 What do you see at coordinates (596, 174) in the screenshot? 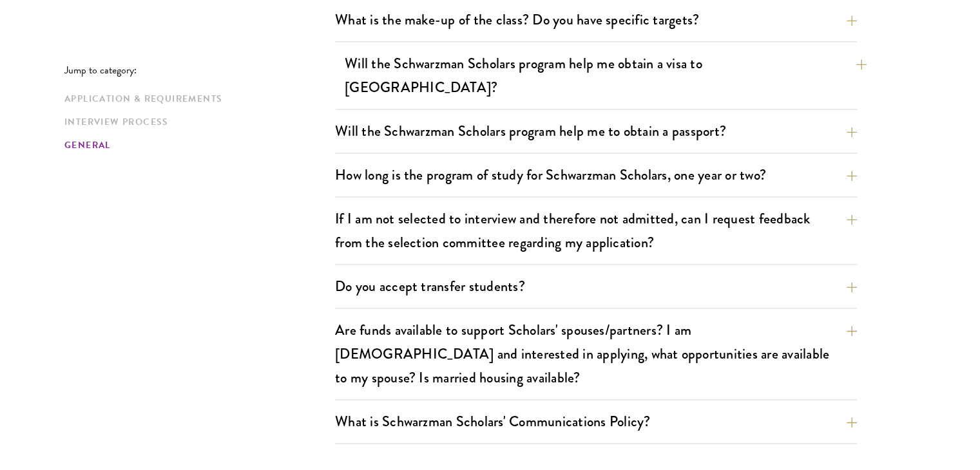
I see `button: How long is the program of study for Schwarzman Scholars, one year or two?` at bounding box center [596, 174].